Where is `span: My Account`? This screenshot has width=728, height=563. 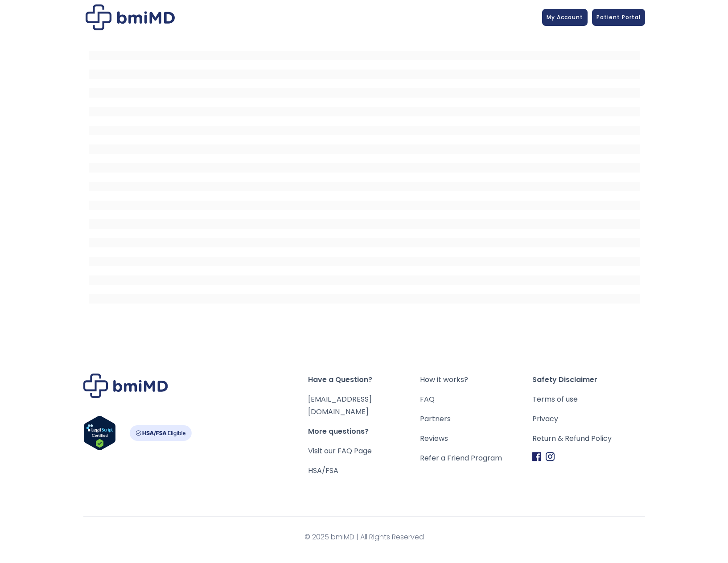 span: My Account is located at coordinates (565, 17).